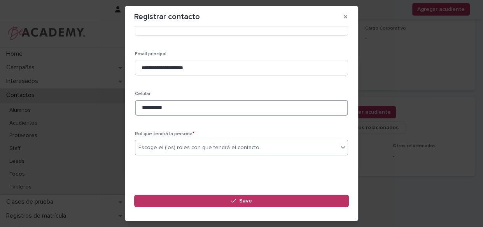 This screenshot has width=483, height=227. What do you see at coordinates (242, 201) in the screenshot?
I see `button: Save` at bounding box center [242, 201].